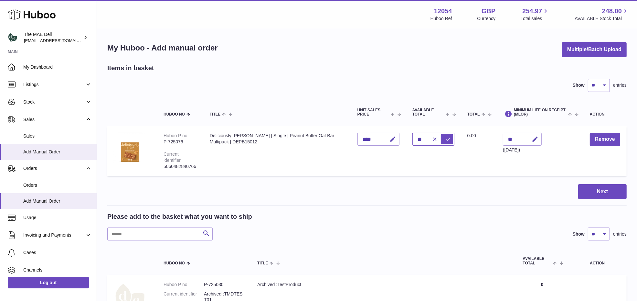  What do you see at coordinates (441, 18) in the screenshot?
I see `div: Huboo Ref` at bounding box center [441, 18].